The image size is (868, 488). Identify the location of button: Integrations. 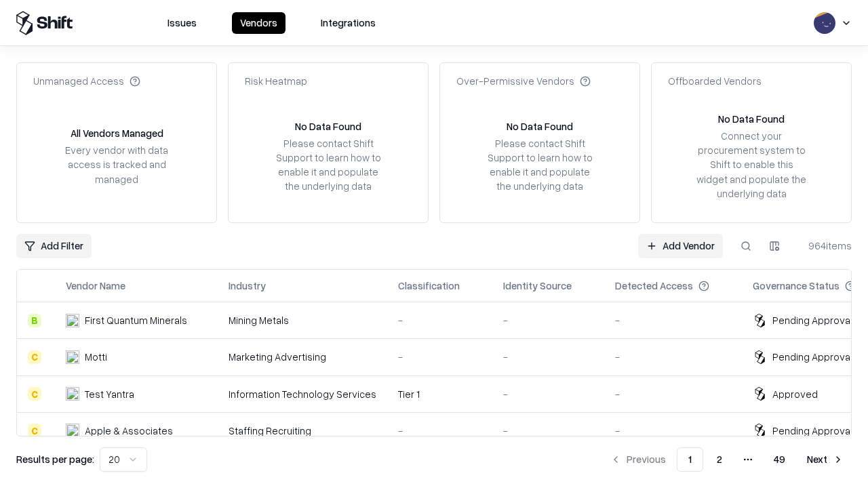
(348, 24).